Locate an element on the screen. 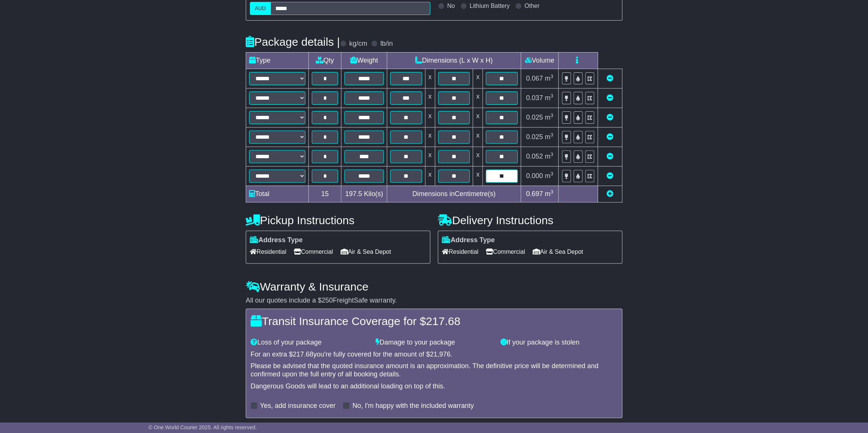 This screenshot has width=868, height=433. h4: Warranty & Insurance is located at coordinates (434, 286).